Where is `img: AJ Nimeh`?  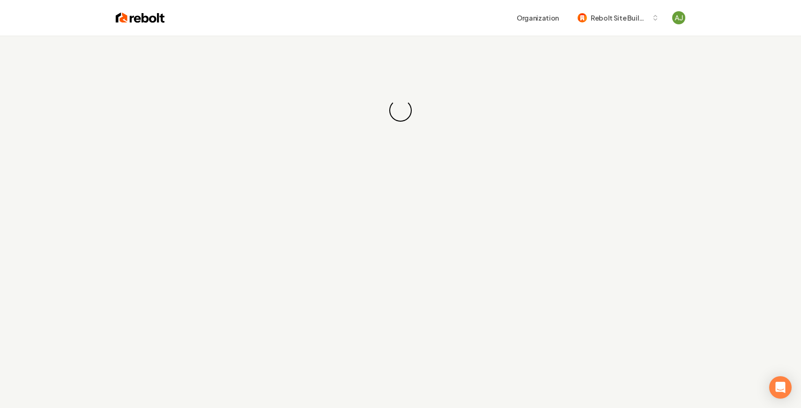
img: AJ Nimeh is located at coordinates (678, 18).